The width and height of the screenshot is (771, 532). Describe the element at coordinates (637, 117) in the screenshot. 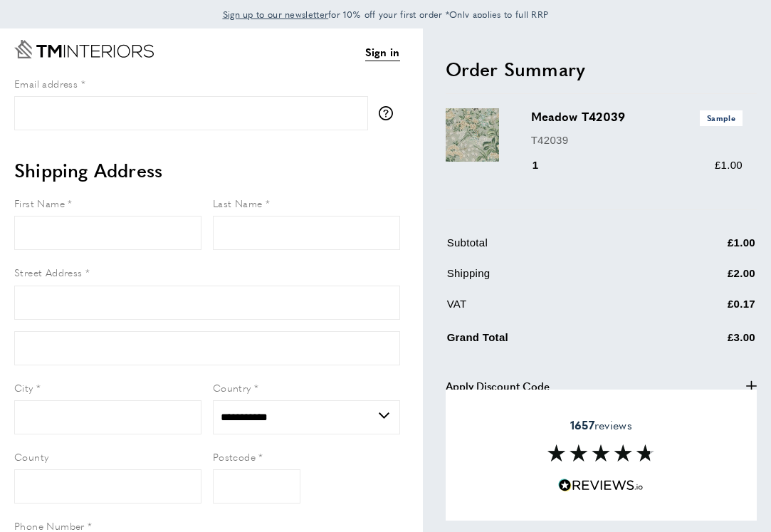

I see `h3: Meadow T42039` at that location.